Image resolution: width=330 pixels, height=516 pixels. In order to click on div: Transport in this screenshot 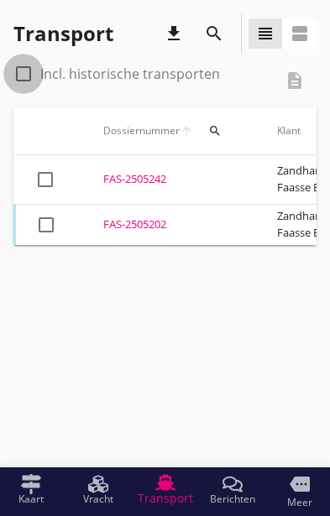, I will do `click(63, 34)`.